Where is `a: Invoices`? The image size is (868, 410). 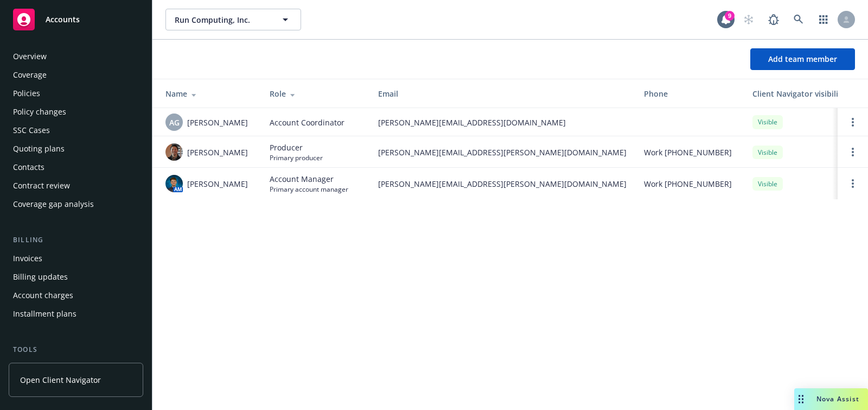 a: Invoices is located at coordinates (76, 258).